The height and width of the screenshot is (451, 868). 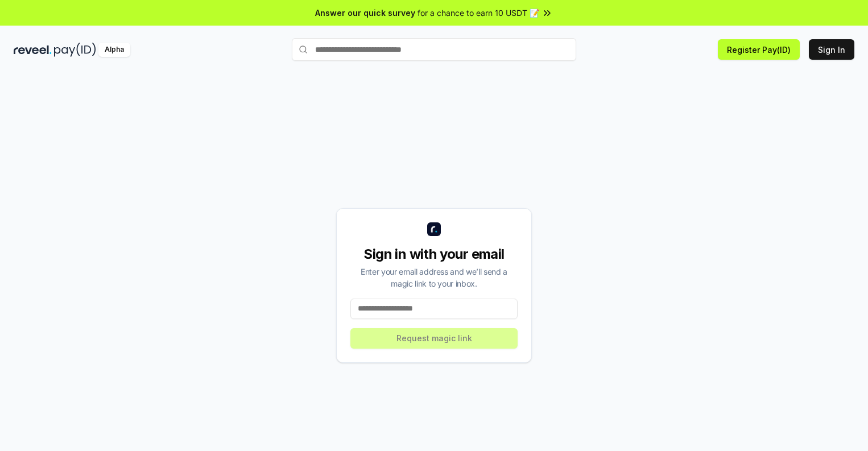 I want to click on span: for a chance to earn 10 USDT 📝, so click(x=479, y=12).